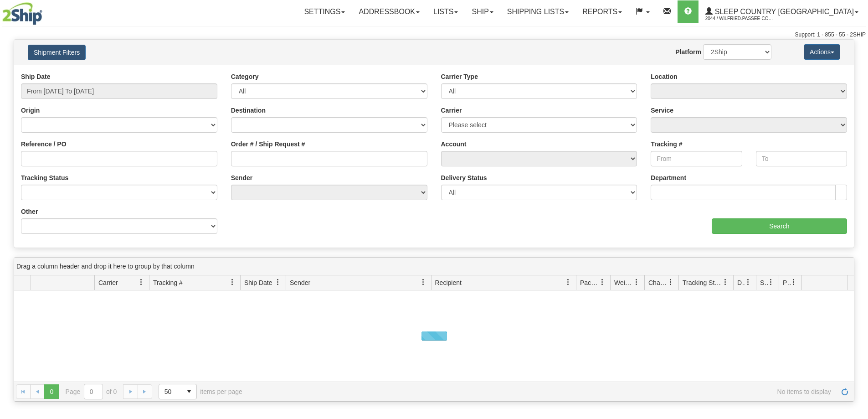 Image resolution: width=868 pixels, height=419 pixels. I want to click on label: Ship Date, so click(36, 77).